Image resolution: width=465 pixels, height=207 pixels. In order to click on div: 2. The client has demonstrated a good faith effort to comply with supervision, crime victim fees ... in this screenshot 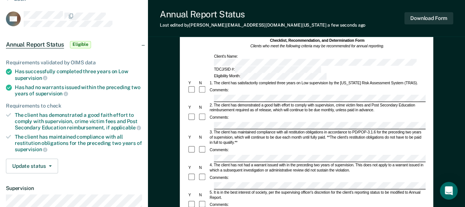, I will do `click(317, 108)`.